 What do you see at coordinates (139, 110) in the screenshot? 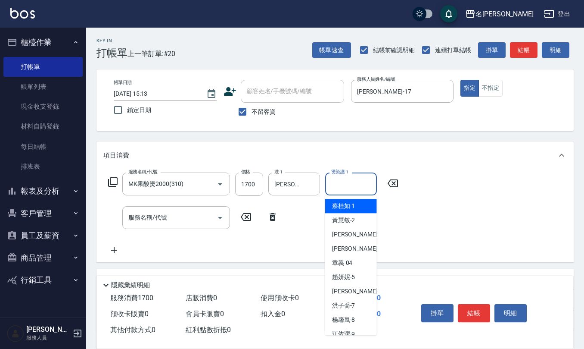
I see `span: 鎖定日期` at bounding box center [139, 110].